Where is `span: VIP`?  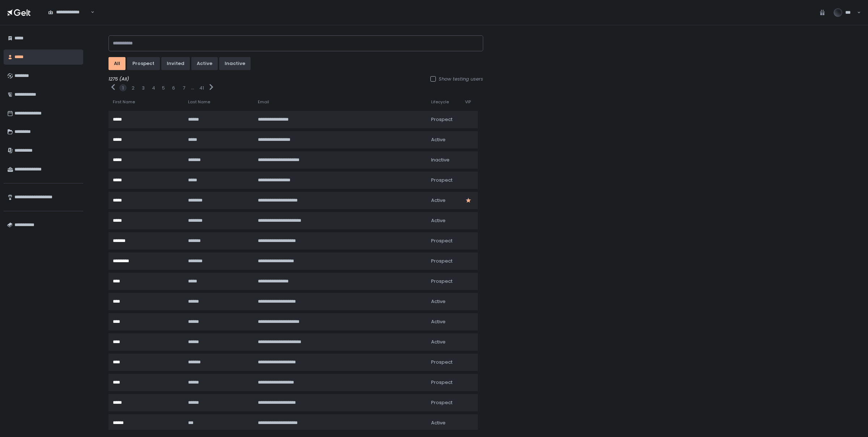 span: VIP is located at coordinates (468, 102).